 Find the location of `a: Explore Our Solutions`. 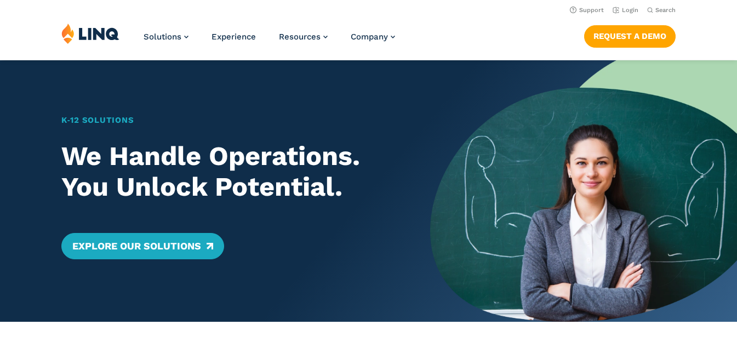

a: Explore Our Solutions is located at coordinates (142, 246).